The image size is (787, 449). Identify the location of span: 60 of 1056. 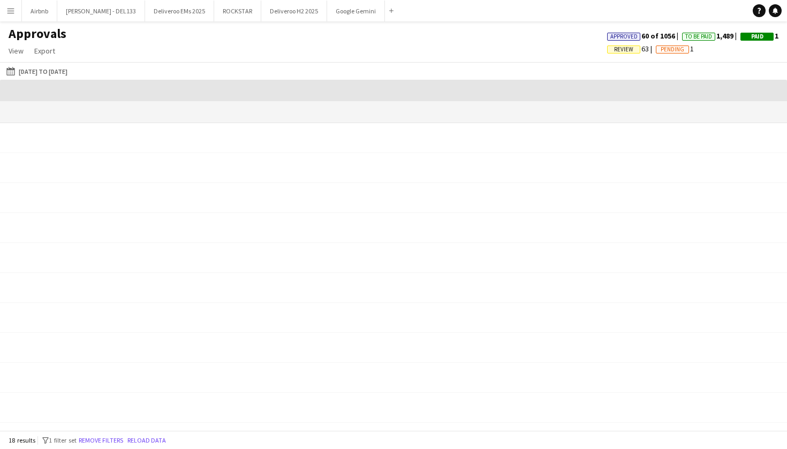
(644, 36).